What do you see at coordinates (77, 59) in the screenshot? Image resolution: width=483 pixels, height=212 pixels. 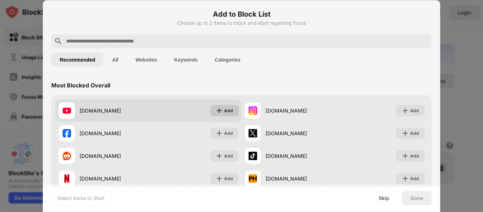 I see `button: Recommended` at bounding box center [77, 59].